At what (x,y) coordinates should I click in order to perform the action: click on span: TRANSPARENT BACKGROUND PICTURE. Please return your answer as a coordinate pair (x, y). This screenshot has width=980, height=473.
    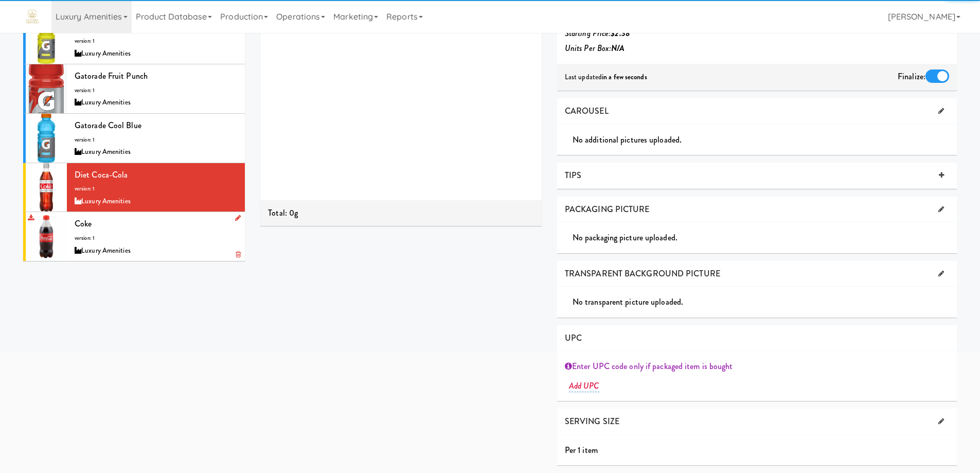
    Looking at the image, I should click on (643, 273).